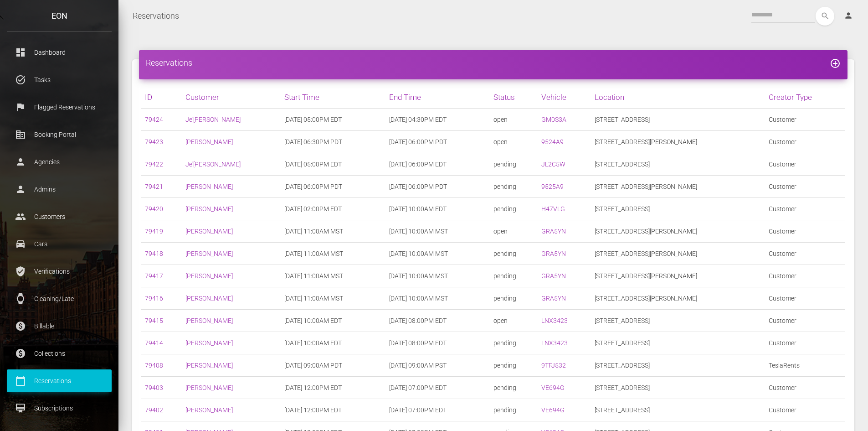 The image size is (868, 431). I want to click on a: add_circle_outline, so click(835, 63).